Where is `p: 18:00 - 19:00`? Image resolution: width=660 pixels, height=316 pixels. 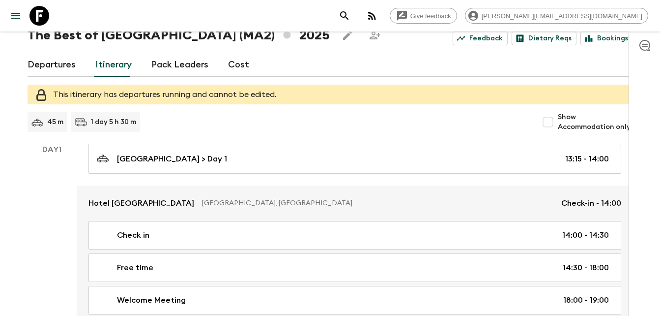
p: 18:00 - 19:00 is located at coordinates (586, 300).